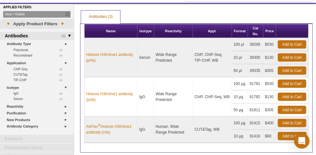 The image size is (316, 155). What do you see at coordinates (255, 71) in the screenshot?
I see `td: 39335` at bounding box center [255, 71].